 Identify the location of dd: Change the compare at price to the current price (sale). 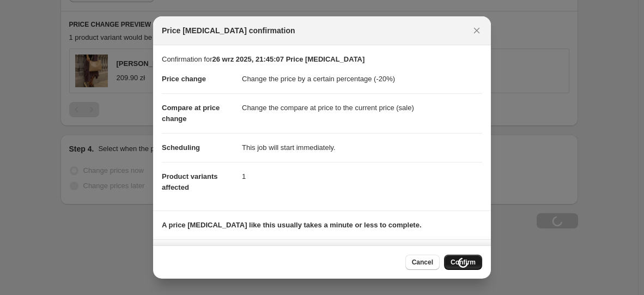
(362, 108).